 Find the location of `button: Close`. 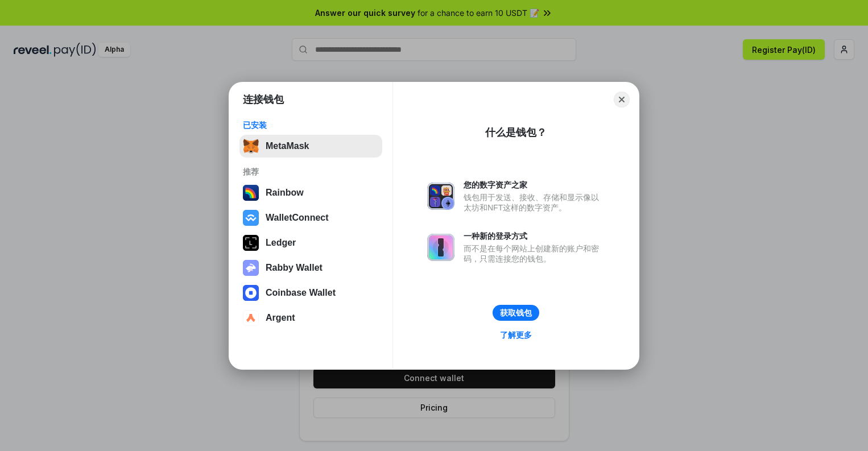

button: Close is located at coordinates (622, 100).